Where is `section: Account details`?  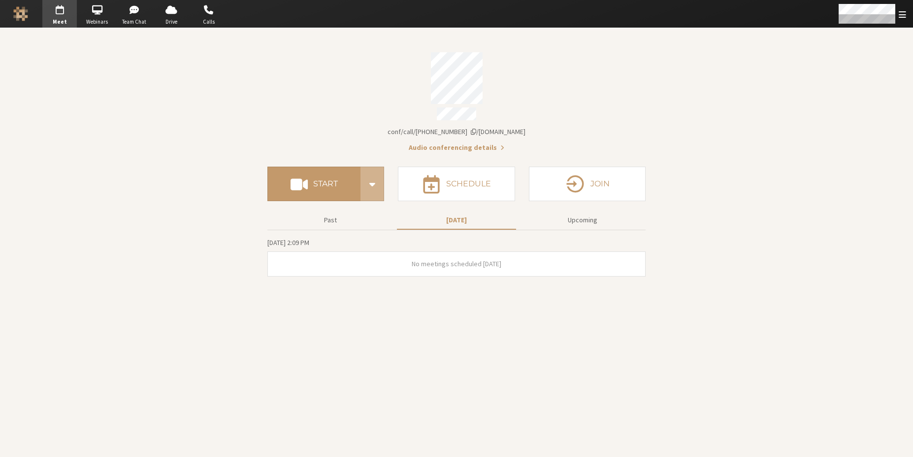
section: Account details is located at coordinates (457, 99).